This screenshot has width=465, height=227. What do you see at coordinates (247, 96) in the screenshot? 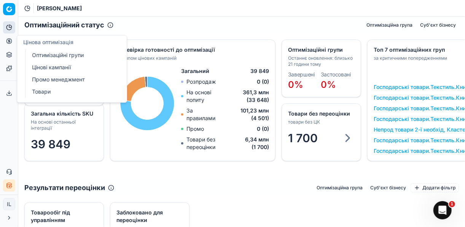
I see `span: 361,3 млн (33 648)` at bounding box center [247, 96].